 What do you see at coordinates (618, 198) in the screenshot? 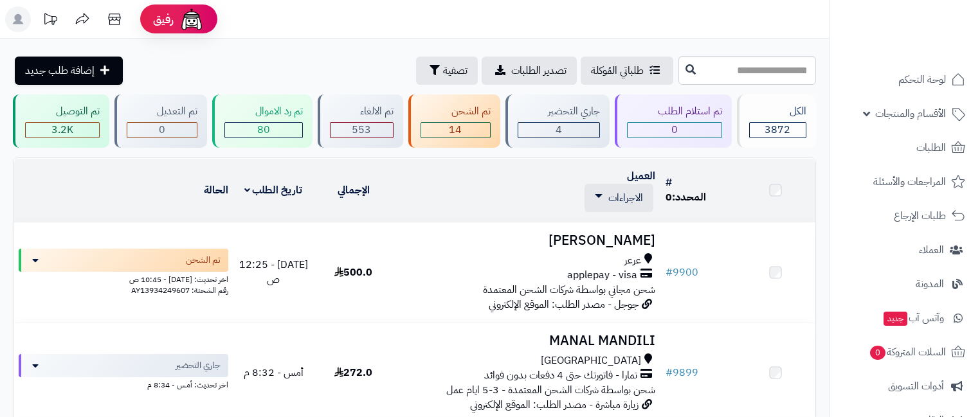
I see `a: الاجراءات` at bounding box center [618, 198].